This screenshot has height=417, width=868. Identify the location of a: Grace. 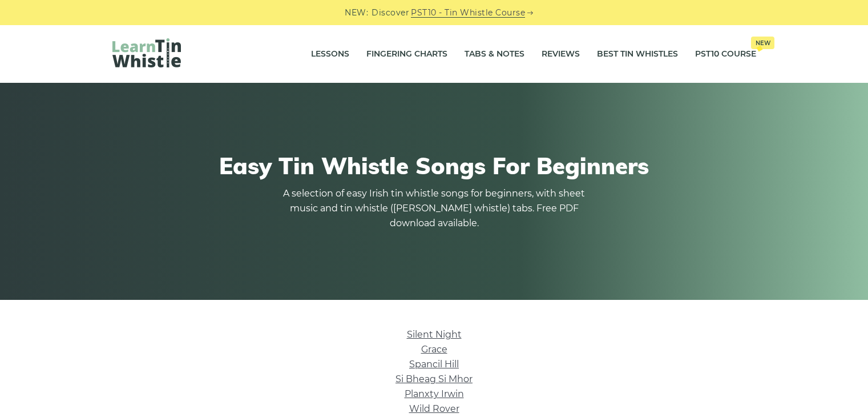
(434, 349).